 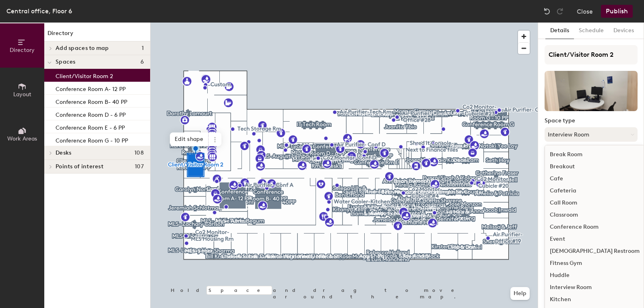 I want to click on span: 107, so click(x=139, y=167).